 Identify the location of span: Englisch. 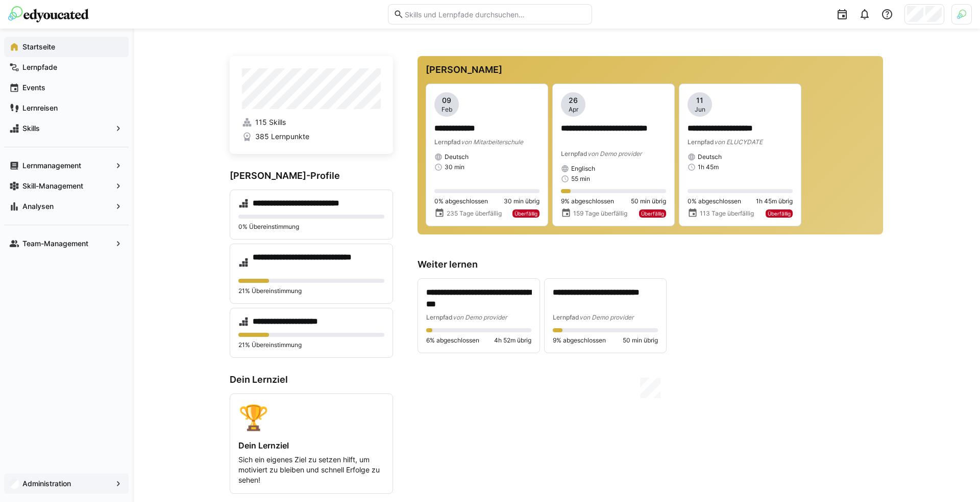
(583, 169).